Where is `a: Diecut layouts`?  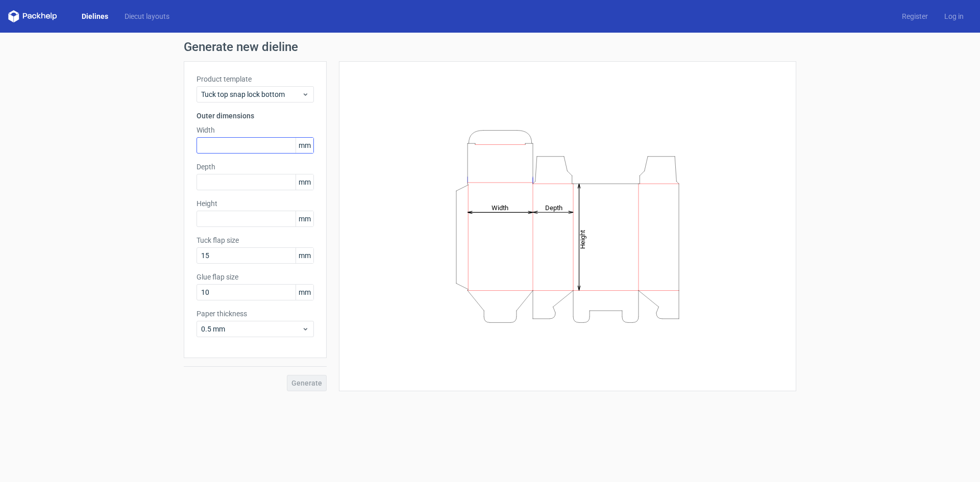
a: Diecut layouts is located at coordinates (147, 16).